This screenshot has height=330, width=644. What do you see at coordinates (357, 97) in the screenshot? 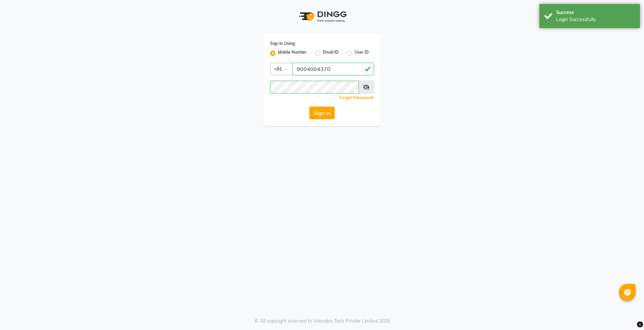
I see `a: Forgot Password?` at bounding box center [357, 97].